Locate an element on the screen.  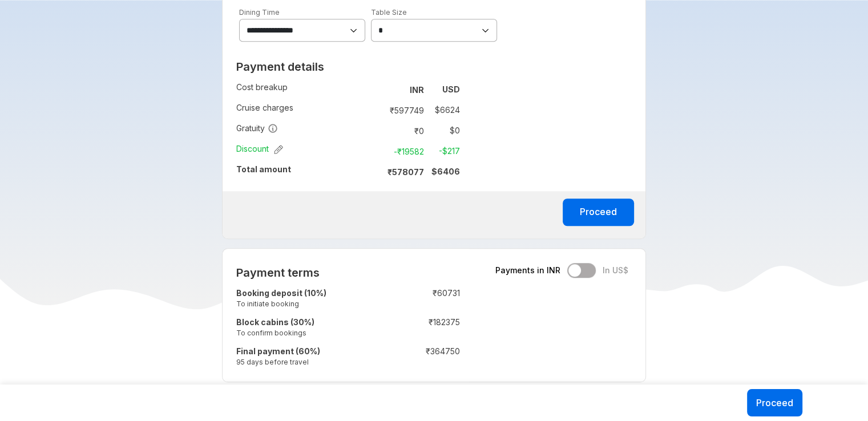
span: Payments in INR is located at coordinates (528, 270).